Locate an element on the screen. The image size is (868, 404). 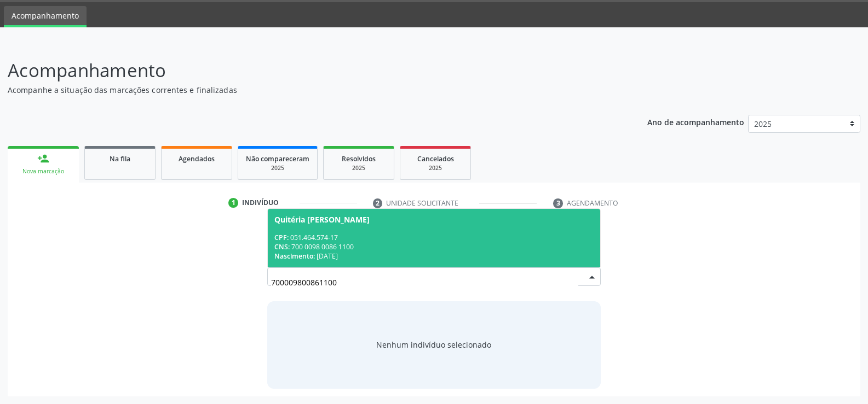
p: Acompanhamento is located at coordinates (306, 71).